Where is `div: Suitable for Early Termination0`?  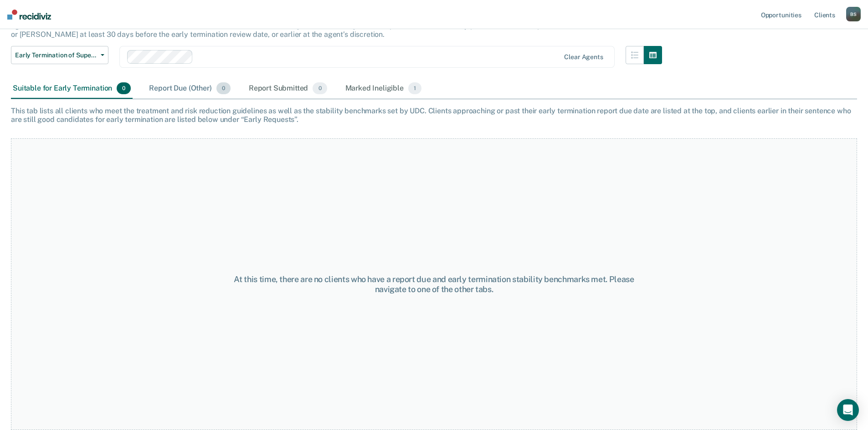 div: Suitable for Early Termination0 is located at coordinates (72, 89).